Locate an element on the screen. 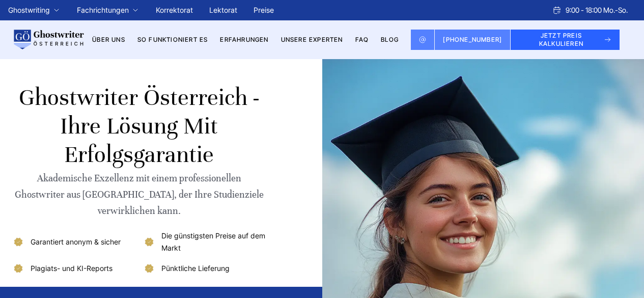 This screenshot has height=298, width=644. li: Garantiert anonym & sicher is located at coordinates (73, 242).